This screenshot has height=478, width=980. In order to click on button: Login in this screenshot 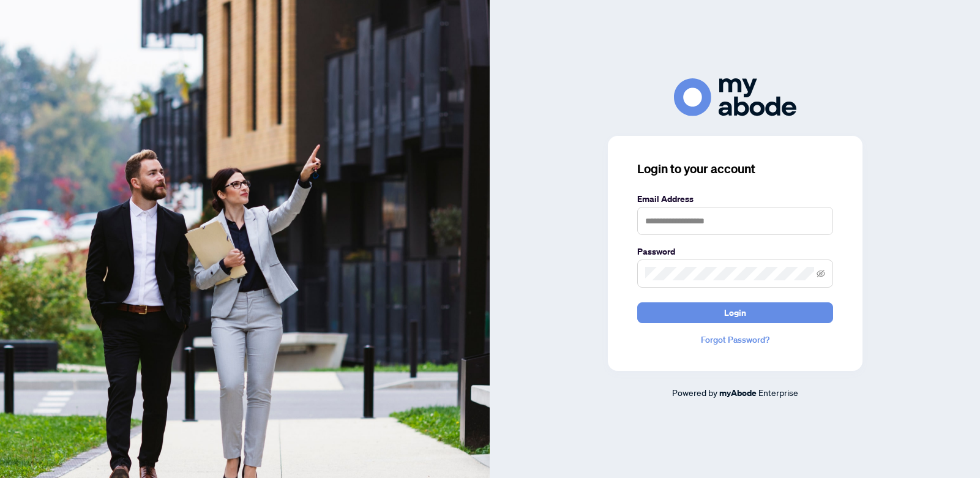, I will do `click(735, 312)`.